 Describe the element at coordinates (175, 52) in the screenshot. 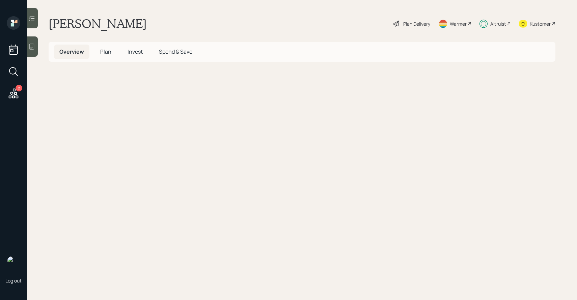

I see `span: Spend & Save` at that location.